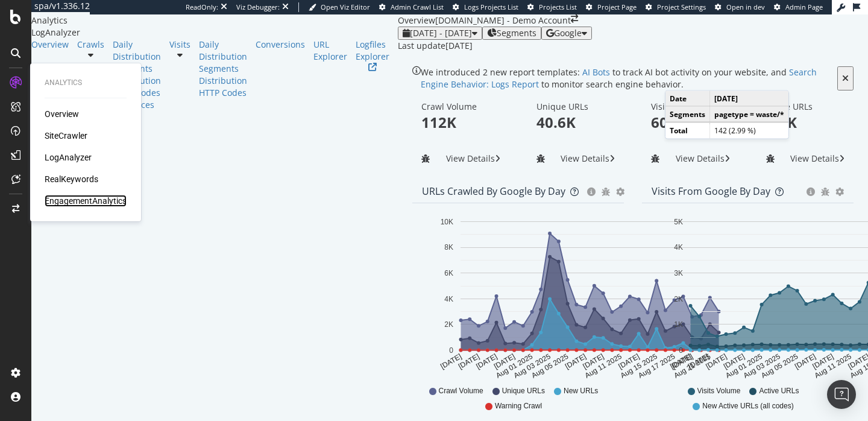  Describe the element at coordinates (688, 131) in the screenshot. I see `td: Total` at that location.